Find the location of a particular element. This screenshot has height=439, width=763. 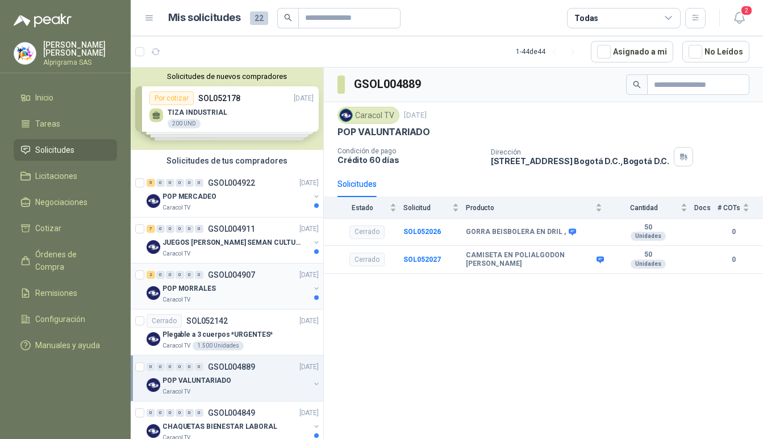

p: CHAQUETAS BIENESTAR LABORAL is located at coordinates (220, 427).